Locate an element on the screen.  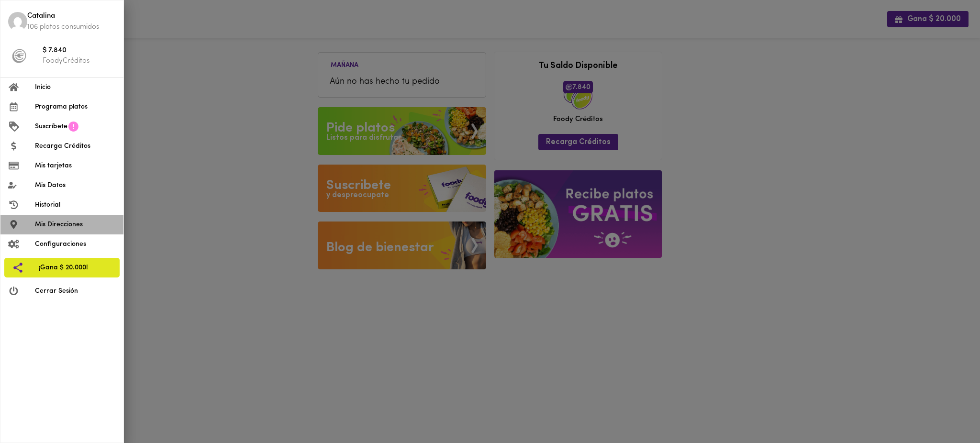
span: Catalina is located at coordinates (71, 17).